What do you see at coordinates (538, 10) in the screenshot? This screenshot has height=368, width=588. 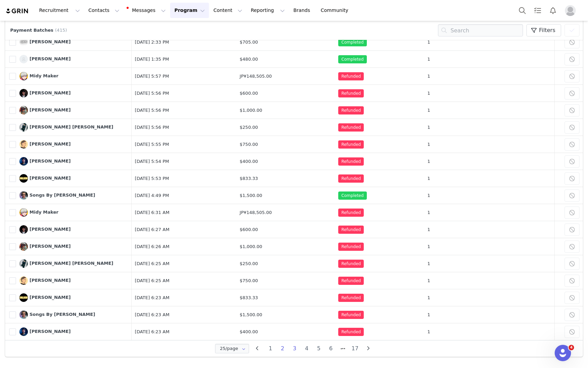 I see `a: Tasks` at bounding box center [538, 10].